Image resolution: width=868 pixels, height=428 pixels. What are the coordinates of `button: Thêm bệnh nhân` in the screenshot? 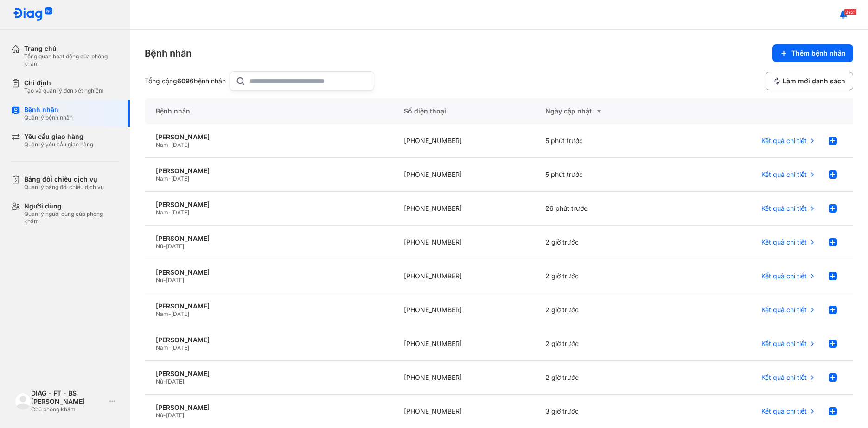 It's located at (813, 53).